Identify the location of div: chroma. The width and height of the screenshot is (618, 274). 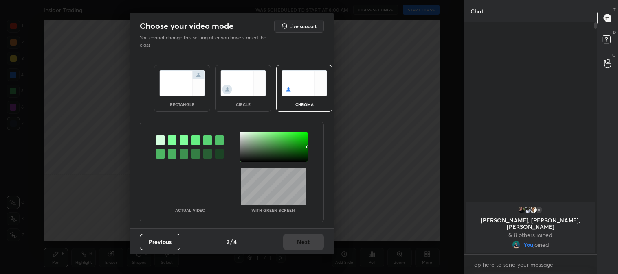
(304, 105).